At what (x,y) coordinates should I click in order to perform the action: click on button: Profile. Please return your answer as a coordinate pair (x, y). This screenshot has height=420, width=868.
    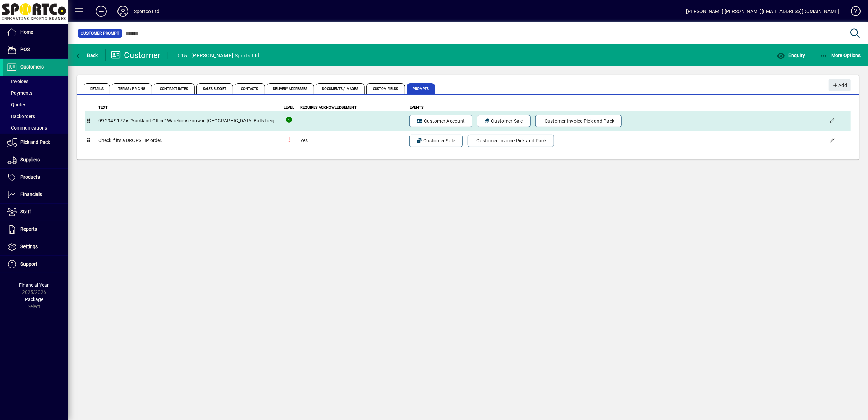
    Looking at the image, I should click on (123, 11).